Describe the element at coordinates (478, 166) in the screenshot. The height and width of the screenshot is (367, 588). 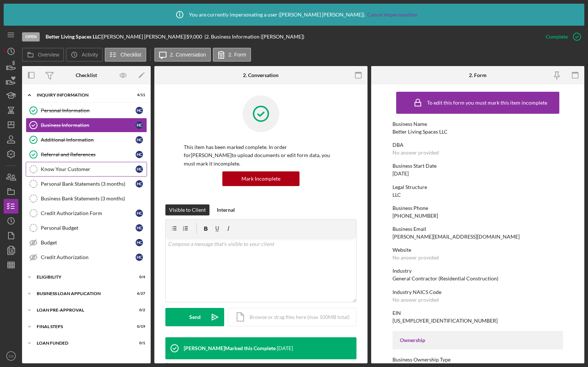
I see `div: Business Start Date` at that location.